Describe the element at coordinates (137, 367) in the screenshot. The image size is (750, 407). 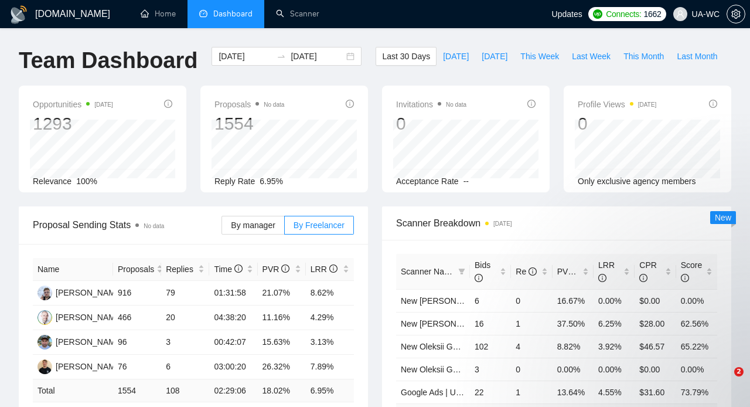
I see `td: 76` at that location.